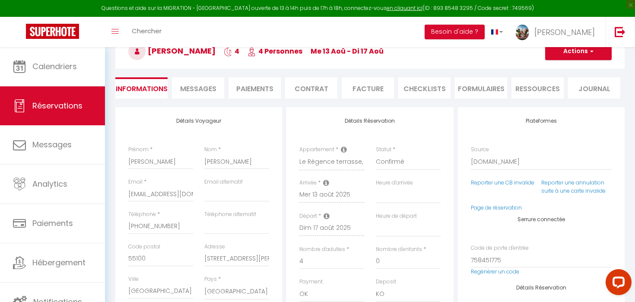 Image resolution: width=635 pixels, height=302 pixels. I want to click on label: Arrivée, so click(308, 183).